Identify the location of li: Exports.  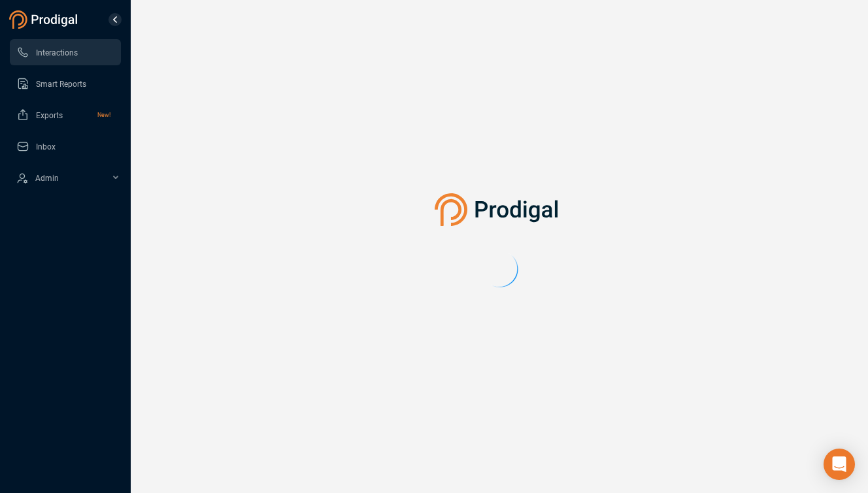
(66, 115).